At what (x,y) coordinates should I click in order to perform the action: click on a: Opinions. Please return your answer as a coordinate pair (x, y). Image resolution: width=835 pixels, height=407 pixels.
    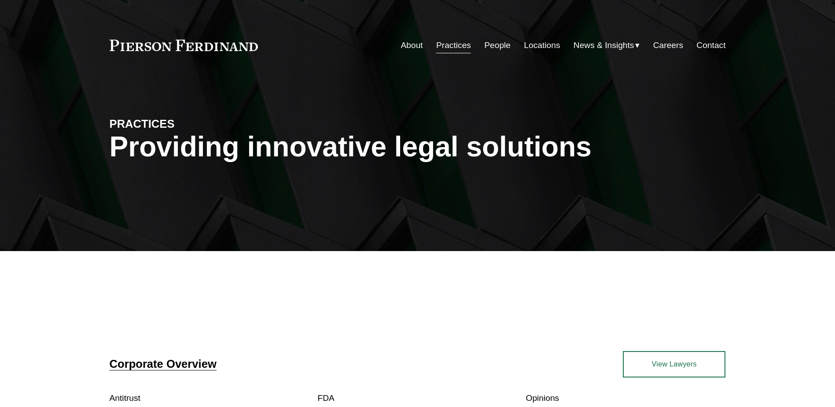
    Looking at the image, I should click on (542, 398).